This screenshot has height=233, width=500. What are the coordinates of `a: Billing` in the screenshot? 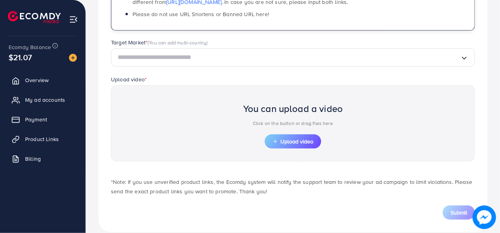 It's located at (43, 158).